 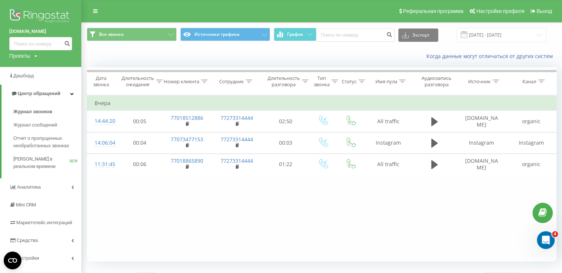 I want to click on div: Аудиозапись разговора, so click(x=437, y=81).